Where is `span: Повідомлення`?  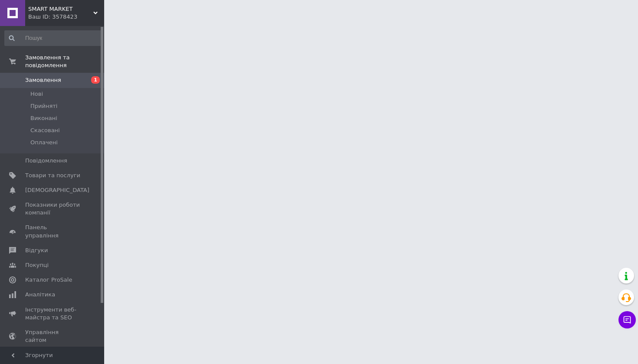 span: Повідомлення is located at coordinates (46, 161).